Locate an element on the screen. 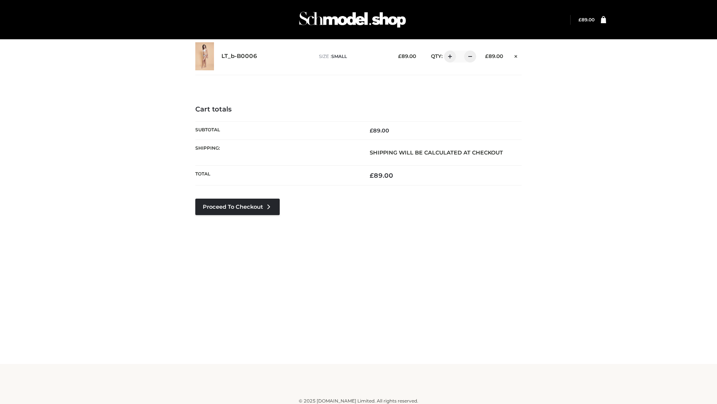  span: SMALL is located at coordinates (339, 56).